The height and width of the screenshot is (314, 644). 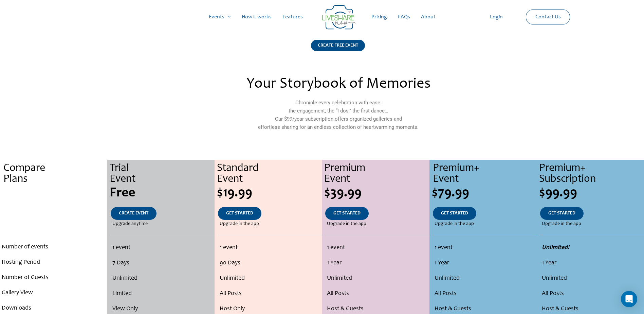 I want to click on div: $79.99, so click(x=484, y=193).